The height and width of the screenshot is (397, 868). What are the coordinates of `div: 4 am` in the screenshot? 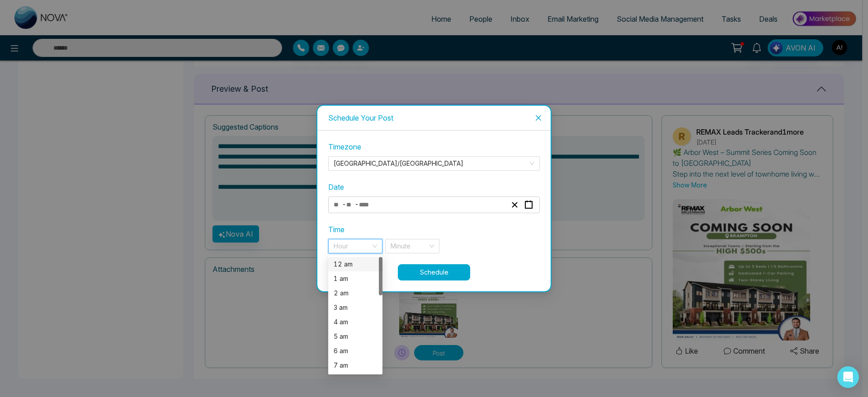 It's located at (356, 322).